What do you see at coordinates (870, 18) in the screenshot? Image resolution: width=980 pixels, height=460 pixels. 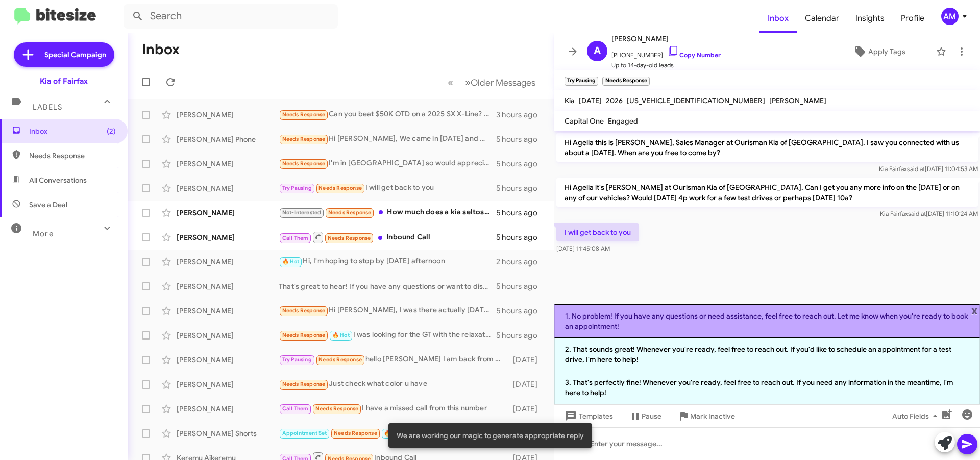 I see `span: Insights` at bounding box center [870, 18].